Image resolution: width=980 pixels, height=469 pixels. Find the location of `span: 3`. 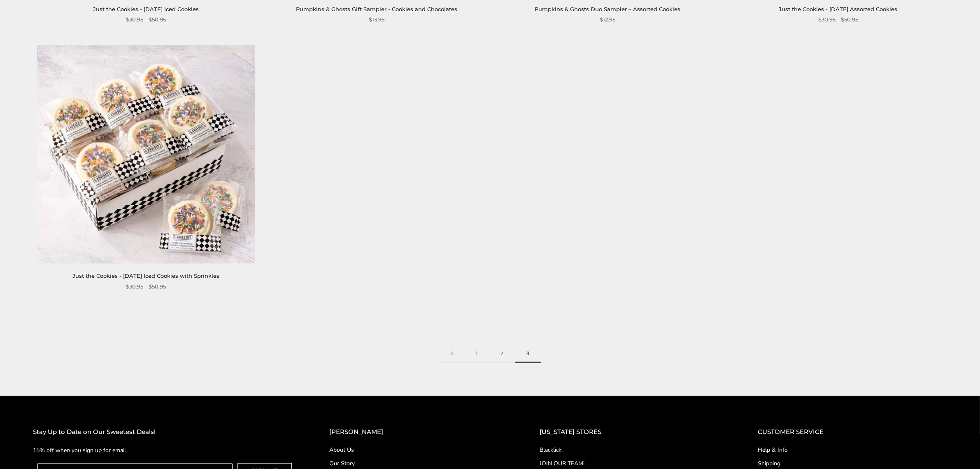

span: 3 is located at coordinates (528, 353).